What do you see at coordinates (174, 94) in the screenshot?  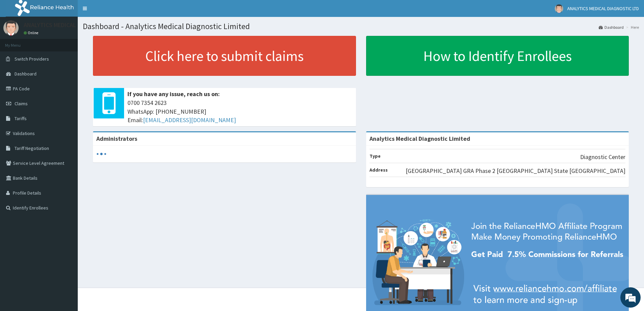 I see `b: If you have any issue, reach us on:` at bounding box center [174, 94].